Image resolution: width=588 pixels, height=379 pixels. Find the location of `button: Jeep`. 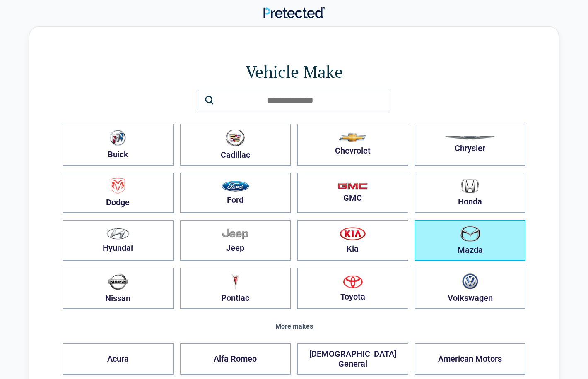

button: Jeep is located at coordinates (236, 240).